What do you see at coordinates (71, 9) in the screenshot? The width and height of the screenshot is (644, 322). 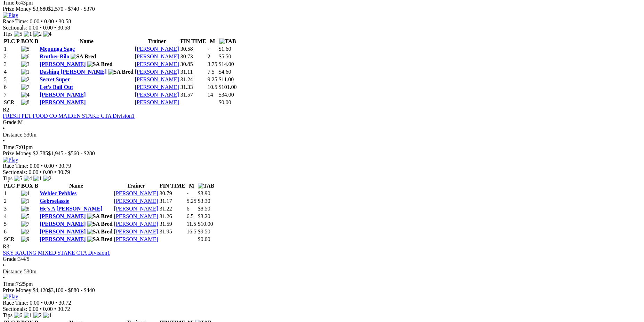 I see `span: $2,570 - $740 - $370` at bounding box center [71, 9].